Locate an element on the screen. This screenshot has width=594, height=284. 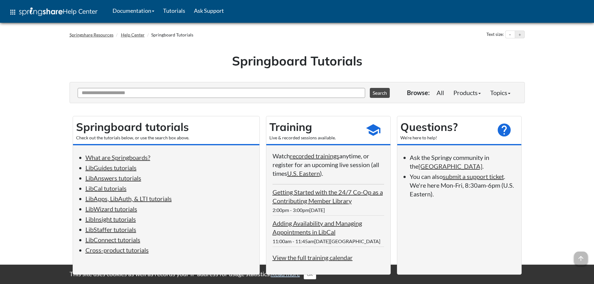
a: LibInsight tutorials is located at coordinates (111, 219).